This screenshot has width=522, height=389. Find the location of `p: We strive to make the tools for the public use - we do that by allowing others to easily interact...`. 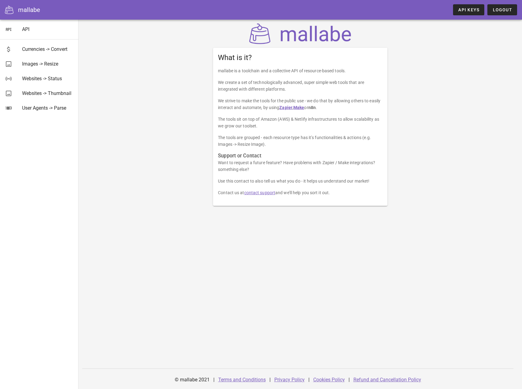

p: We strive to make the tools for the public use - we do that by allowing others to easily interact... is located at coordinates (300, 104).